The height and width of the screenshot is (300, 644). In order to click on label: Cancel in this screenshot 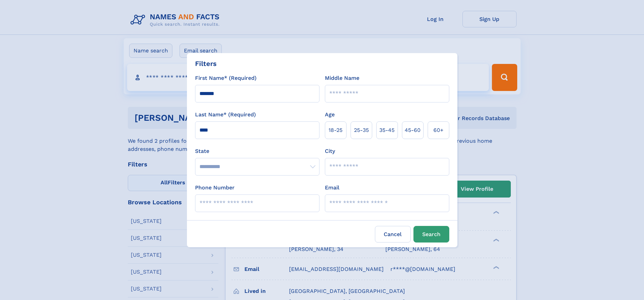, I will do `click(393, 234)`.